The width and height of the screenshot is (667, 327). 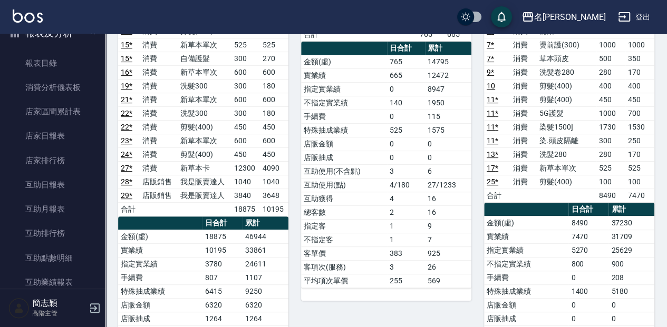 I want to click on td: 3648, so click(x=274, y=196).